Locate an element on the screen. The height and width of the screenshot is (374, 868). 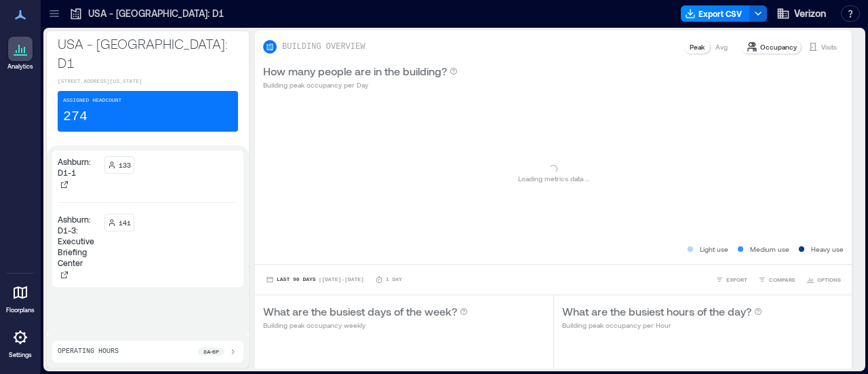
p: BUILDING OVERVIEW is located at coordinates (323, 47).